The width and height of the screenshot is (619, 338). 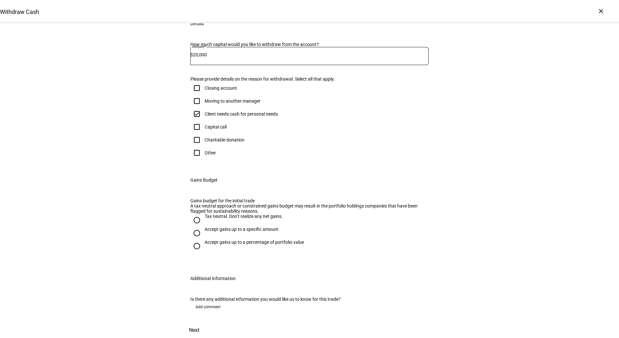 What do you see at coordinates (310, 79) in the screenshot?
I see `div: Please provide details on the reason for withdrawal. Select all that apply.` at bounding box center [310, 79].